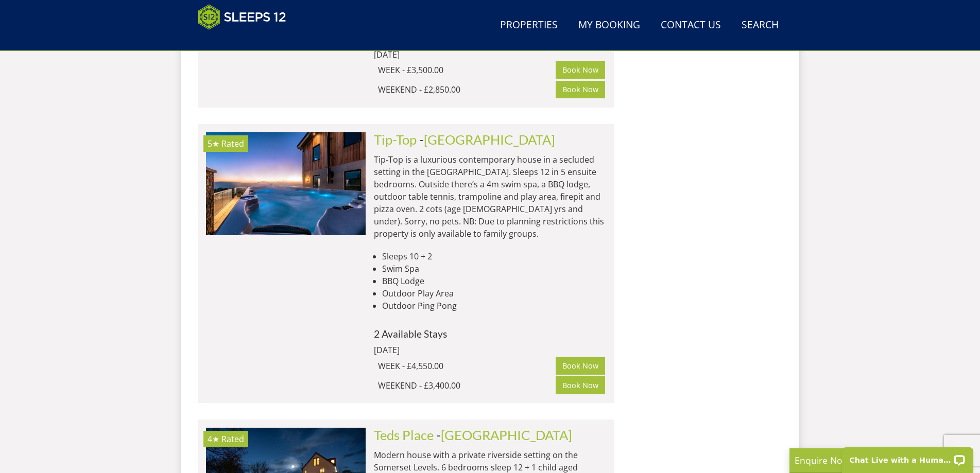 The width and height of the screenshot is (980, 473). Describe the element at coordinates (395, 139) in the screenshot. I see `a: Tip-Top` at that location.